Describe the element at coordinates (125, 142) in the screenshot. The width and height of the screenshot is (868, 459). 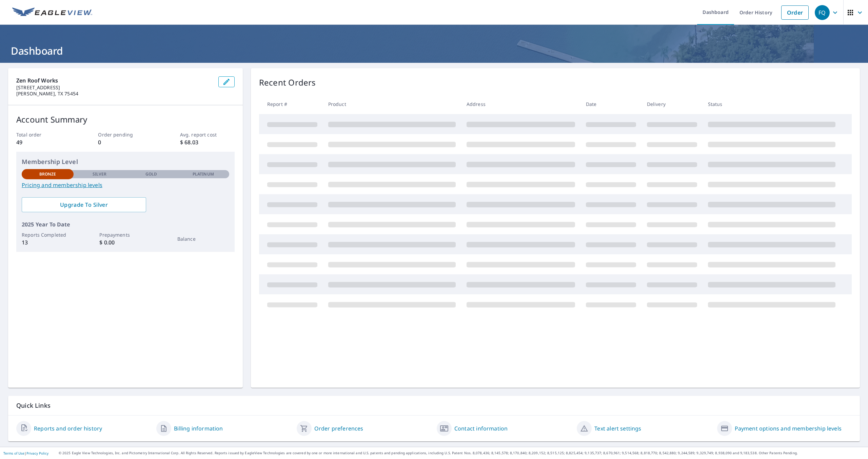
I see `p: 0` at that location.